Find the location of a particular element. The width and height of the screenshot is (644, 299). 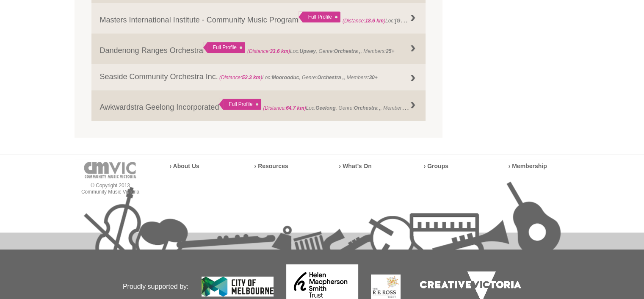

strong: 18.6 km is located at coordinates (375, 21).